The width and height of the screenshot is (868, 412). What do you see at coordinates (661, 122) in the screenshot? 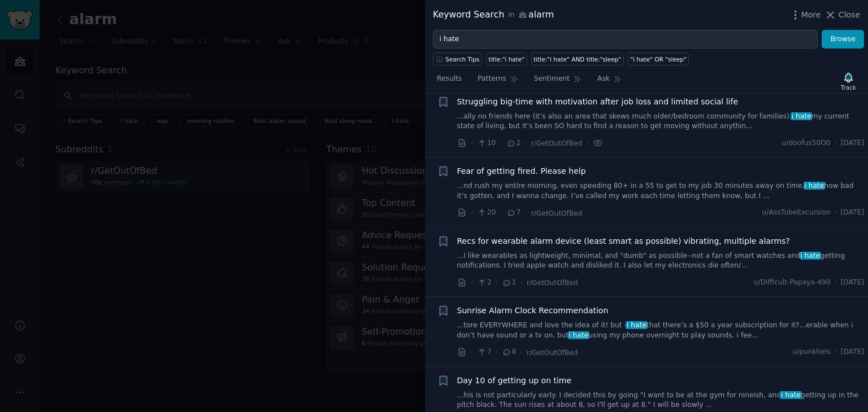
I see `a: ...ally no friends here (it’s also an area that skews much older/bedroom community for families)....` at bounding box center [661, 122].